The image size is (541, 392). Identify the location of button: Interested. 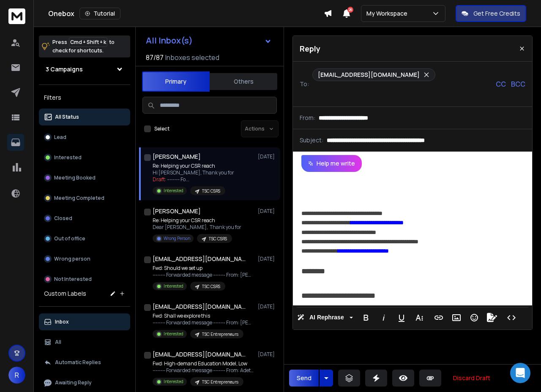
(85, 158).